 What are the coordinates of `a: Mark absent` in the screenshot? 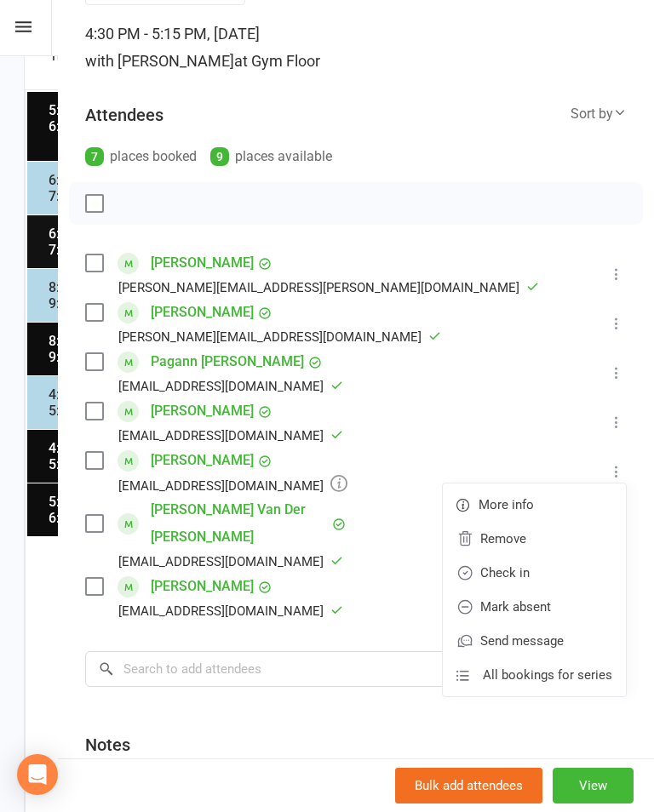 It's located at (534, 607).